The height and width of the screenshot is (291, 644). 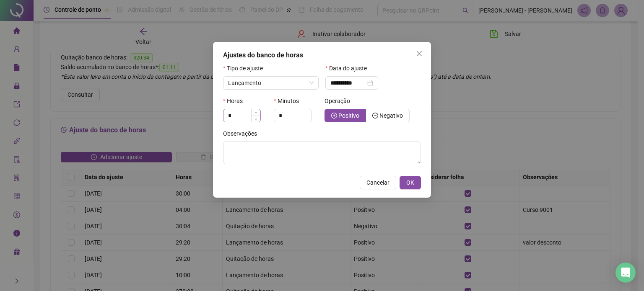 I want to click on span: close, so click(x=419, y=54).